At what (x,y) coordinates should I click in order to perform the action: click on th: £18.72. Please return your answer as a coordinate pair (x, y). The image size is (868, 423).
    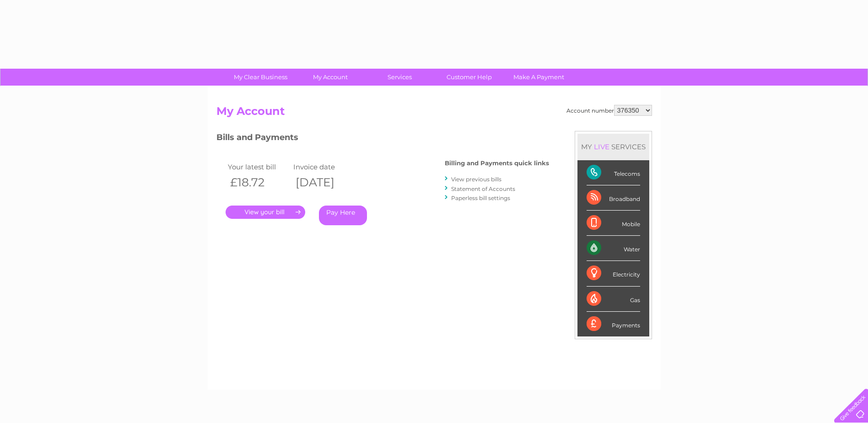
    Looking at the image, I should click on (259, 182).